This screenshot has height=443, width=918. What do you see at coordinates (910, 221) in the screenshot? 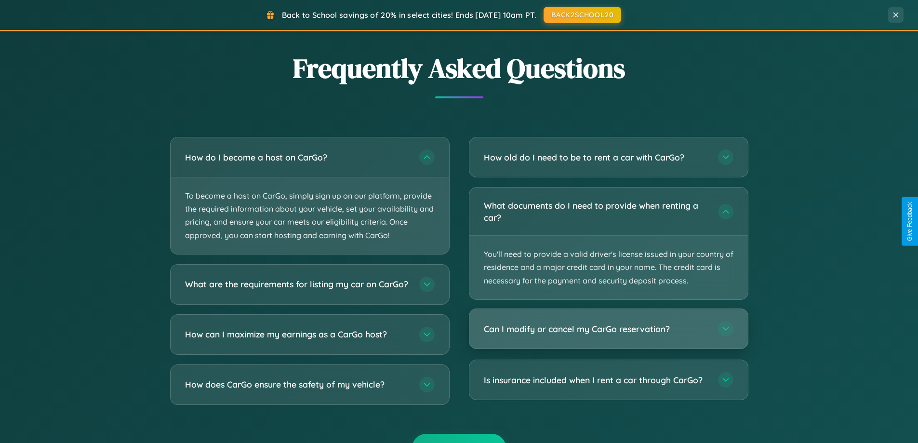
I see `div: Give Feedback` at bounding box center [910, 221].